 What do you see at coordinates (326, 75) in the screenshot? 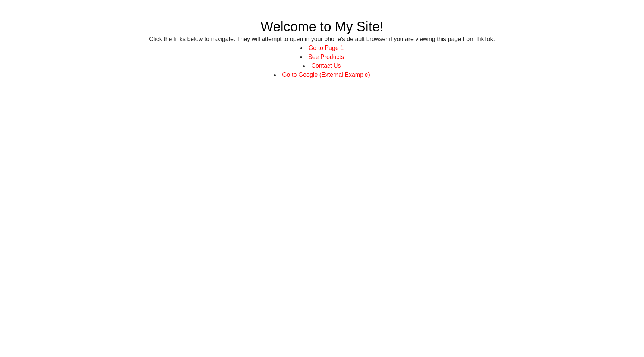
I see `a: Go to Google (External Example)` at bounding box center [326, 75].